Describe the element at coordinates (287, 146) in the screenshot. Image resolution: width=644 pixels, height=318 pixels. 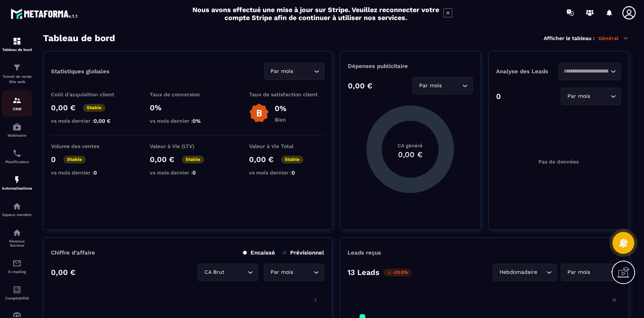
I see `p: Valeur à Vie Total` at that location.